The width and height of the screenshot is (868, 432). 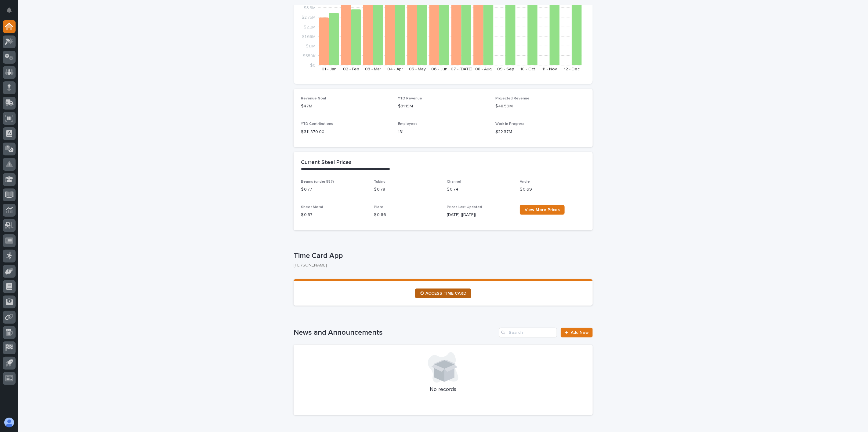 What do you see at coordinates (311, 46) in the screenshot?
I see `tspan: $1.1M` at bounding box center [311, 46].